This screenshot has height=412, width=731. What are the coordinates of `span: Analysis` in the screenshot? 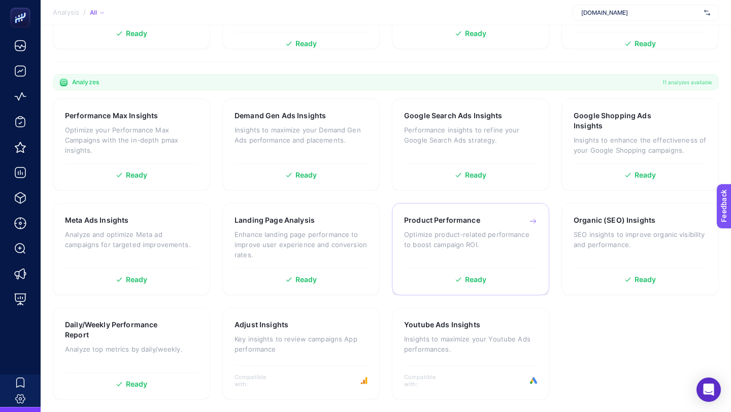 It's located at (66, 13).